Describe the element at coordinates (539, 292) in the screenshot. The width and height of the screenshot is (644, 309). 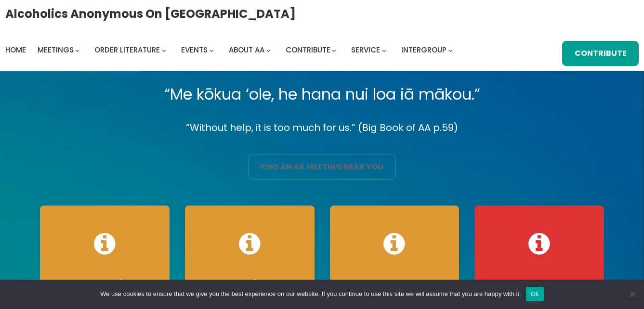
I see `h4: We Need Web Techs!` at that location.